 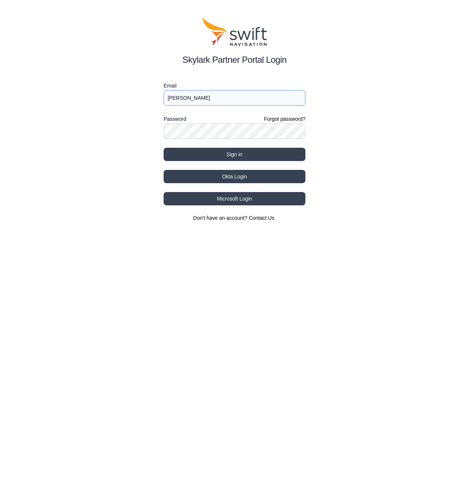 What do you see at coordinates (261, 218) in the screenshot?
I see `a: Contact Us` at bounding box center [261, 218].